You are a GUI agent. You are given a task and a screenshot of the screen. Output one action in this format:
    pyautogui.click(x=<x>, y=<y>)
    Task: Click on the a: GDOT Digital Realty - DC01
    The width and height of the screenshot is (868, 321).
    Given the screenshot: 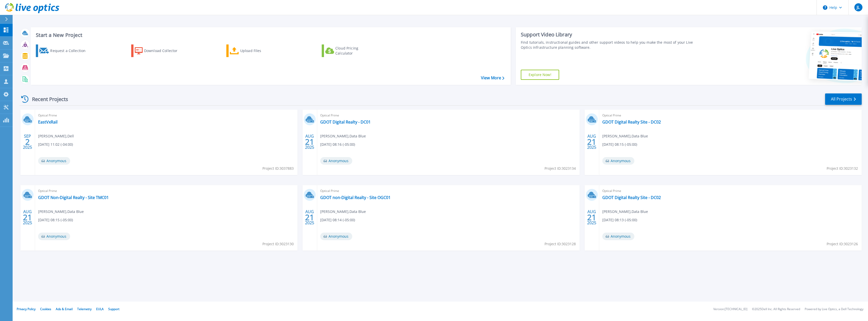 What is the action you would take?
    pyautogui.click(x=346, y=122)
    